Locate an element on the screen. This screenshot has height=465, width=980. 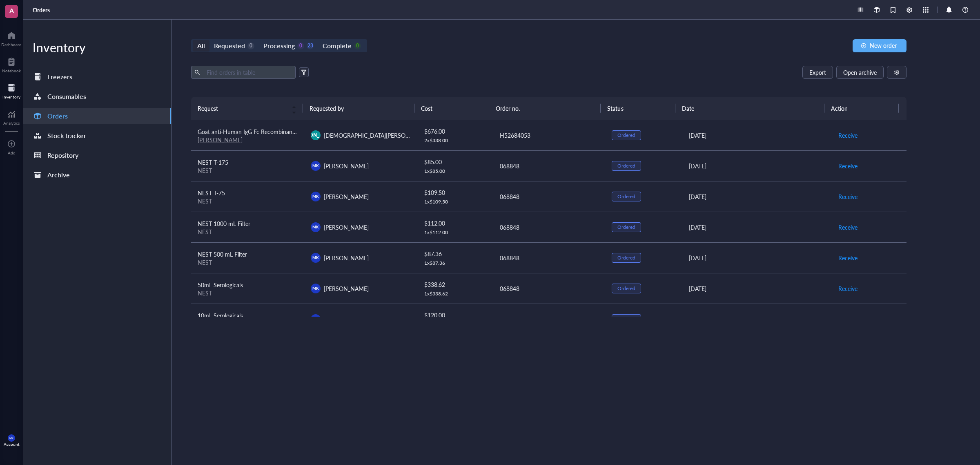
div: Processing is located at coordinates (279, 46).